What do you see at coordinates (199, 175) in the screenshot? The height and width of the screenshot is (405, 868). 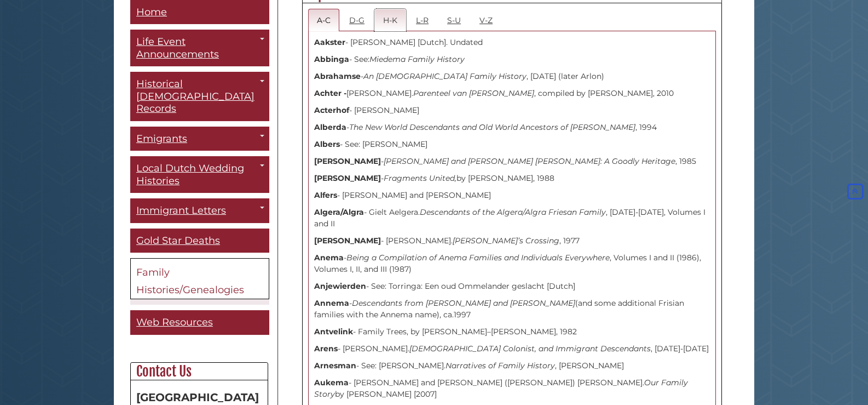 I see `a: Local Dutch Wedding Histories` at bounding box center [199, 175].